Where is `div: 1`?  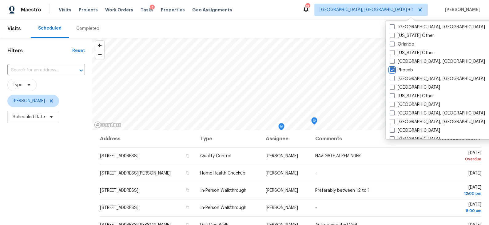
div: 1 is located at coordinates (152, 8).